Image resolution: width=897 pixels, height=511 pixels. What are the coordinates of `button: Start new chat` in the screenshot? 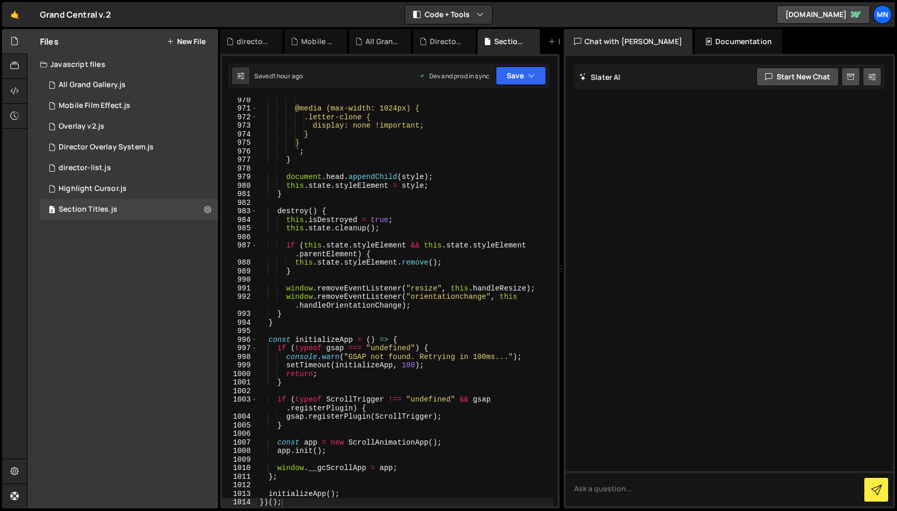 It's located at (797, 77).